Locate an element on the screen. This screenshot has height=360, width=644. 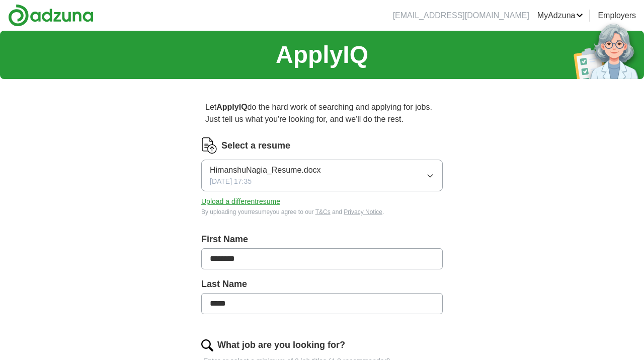
img: search.png is located at coordinates (207, 345).